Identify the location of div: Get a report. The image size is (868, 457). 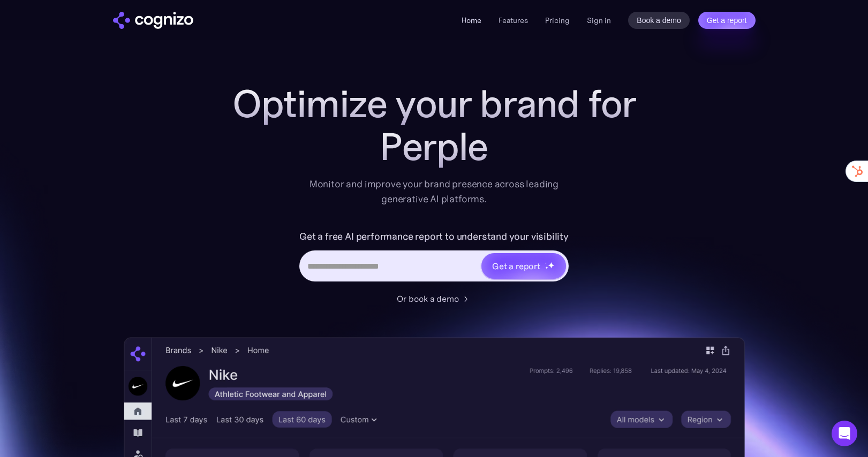
(517, 266).